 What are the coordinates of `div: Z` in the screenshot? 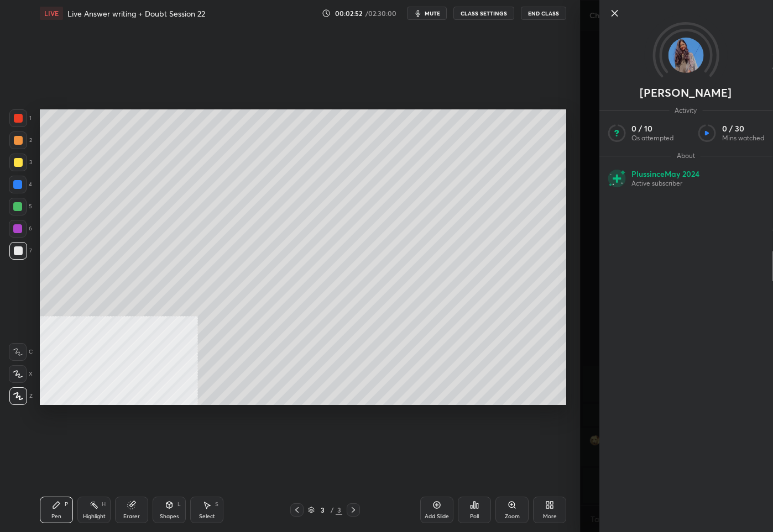 It's located at (21, 396).